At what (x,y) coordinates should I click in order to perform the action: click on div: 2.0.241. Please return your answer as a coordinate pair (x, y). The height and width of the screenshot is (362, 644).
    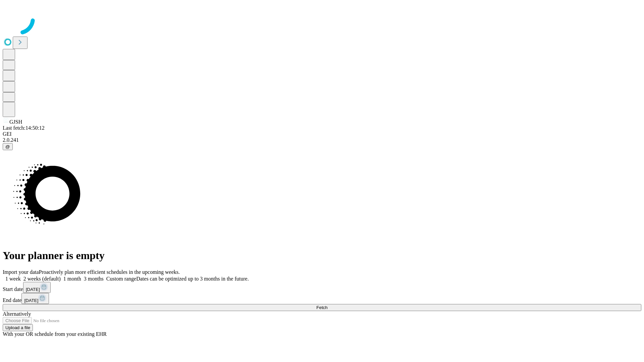
    Looking at the image, I should click on (322, 140).